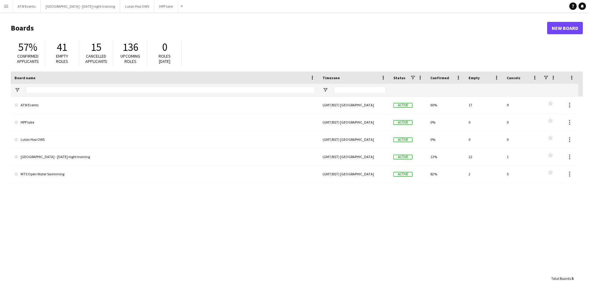  Describe the element at coordinates (522, 156) in the screenshot. I see `div: 1` at that location.